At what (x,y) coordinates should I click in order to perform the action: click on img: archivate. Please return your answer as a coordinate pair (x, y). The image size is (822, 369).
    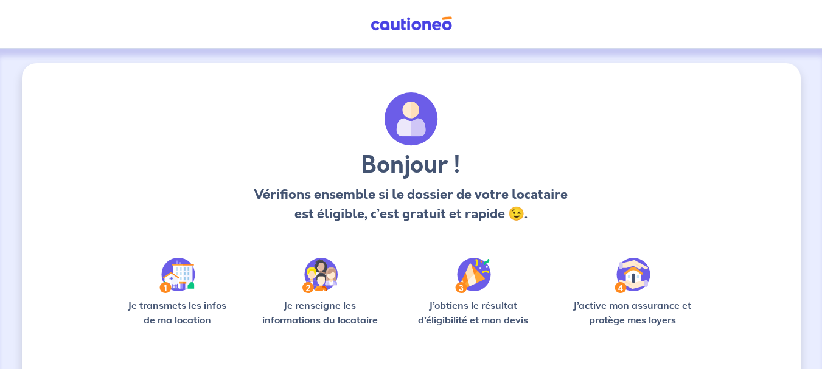
    Looking at the image, I should click on (411, 119).